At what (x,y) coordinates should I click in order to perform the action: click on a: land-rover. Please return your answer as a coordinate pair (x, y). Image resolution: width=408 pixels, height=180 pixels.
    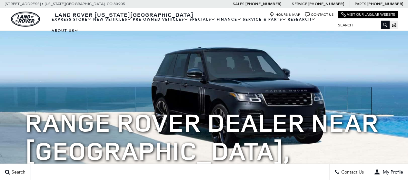
    Looking at the image, I should click on (25, 19).